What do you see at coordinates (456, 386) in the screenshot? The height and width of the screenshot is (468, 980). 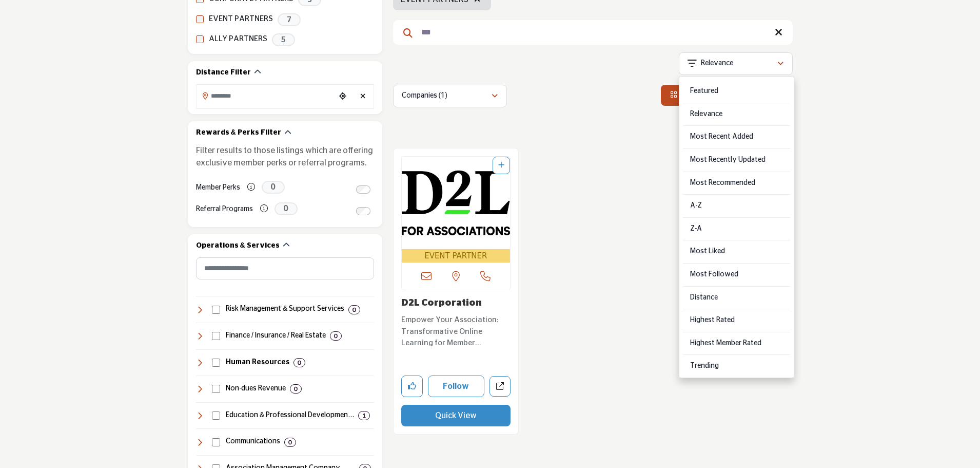 I see `button: Follow` at bounding box center [456, 386].